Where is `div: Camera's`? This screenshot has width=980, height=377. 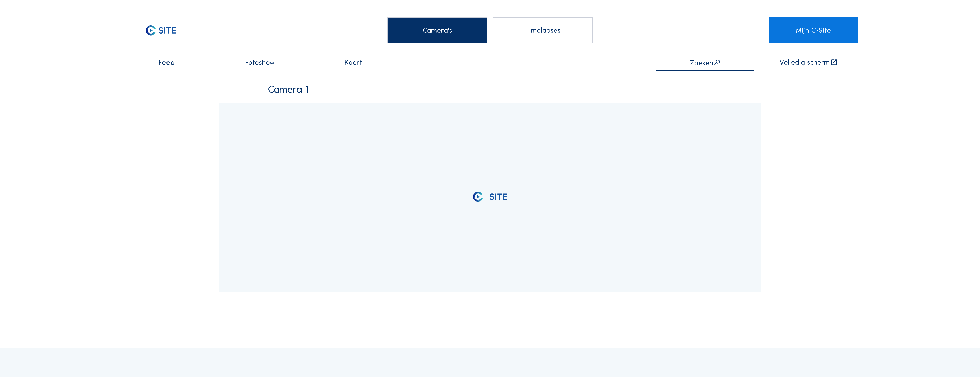
div: Camera's is located at coordinates (437, 31).